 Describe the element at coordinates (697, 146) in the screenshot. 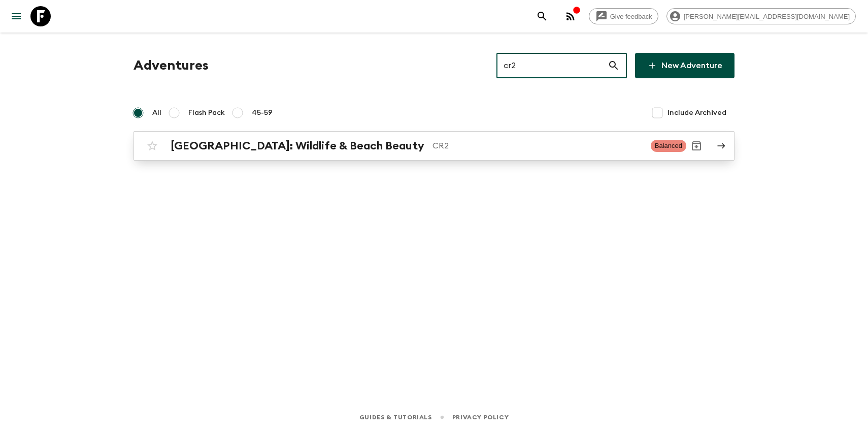

I see `button: Archive` at that location.